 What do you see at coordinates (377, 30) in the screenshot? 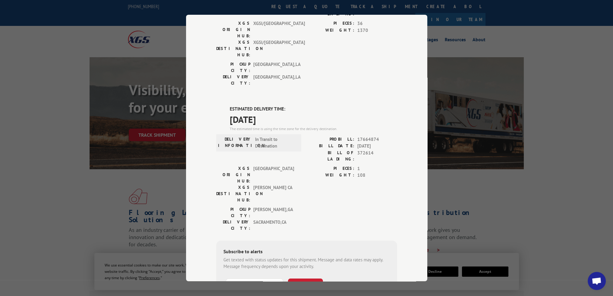
I see `span: 1370` at bounding box center [377, 30].